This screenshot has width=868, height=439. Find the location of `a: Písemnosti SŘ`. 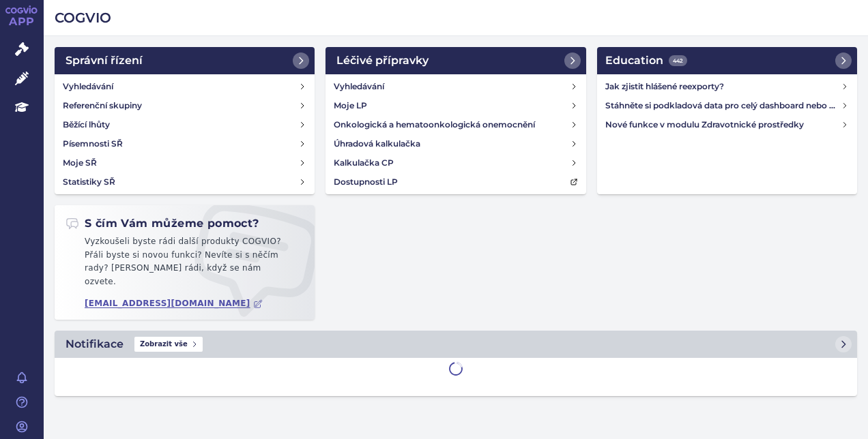

a: Písemnosti SŘ is located at coordinates (184, 144).